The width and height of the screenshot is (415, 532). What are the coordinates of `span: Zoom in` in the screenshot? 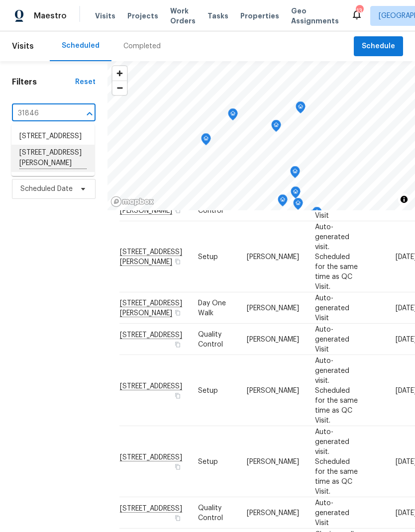 It's located at (119, 73).